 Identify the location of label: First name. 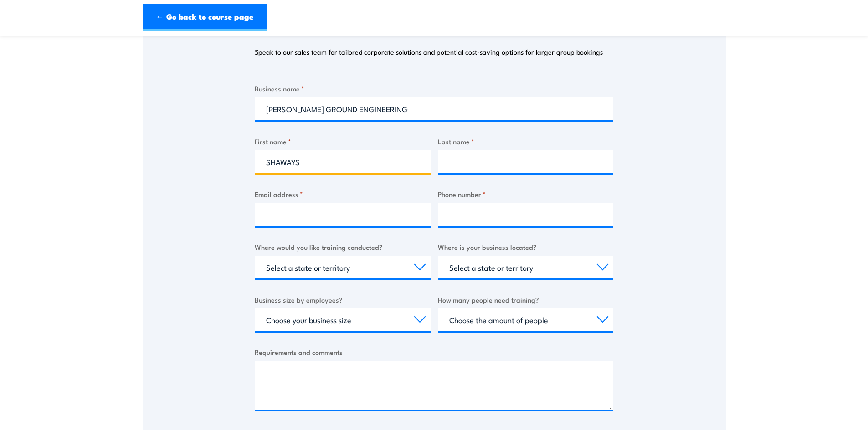
(342, 141).